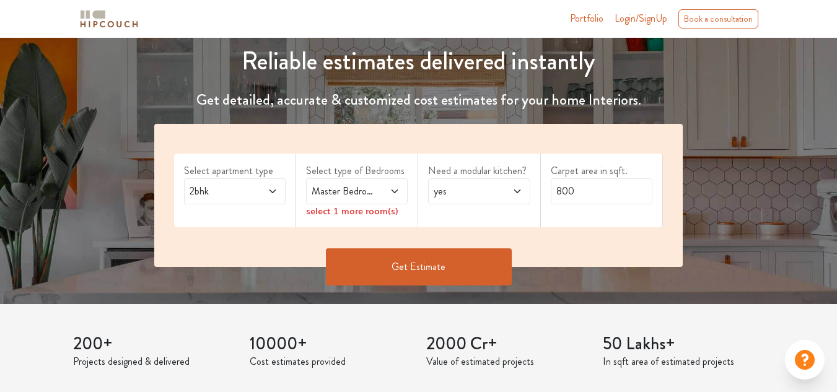  Describe the element at coordinates (154, 344) in the screenshot. I see `h3: 200+` at that location.